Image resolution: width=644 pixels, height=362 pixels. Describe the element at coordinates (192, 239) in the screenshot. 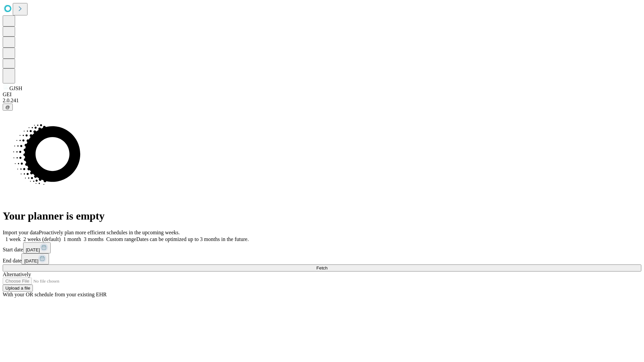

I see `span: Dates can be optimized up to 3 months in the future.` at that location.